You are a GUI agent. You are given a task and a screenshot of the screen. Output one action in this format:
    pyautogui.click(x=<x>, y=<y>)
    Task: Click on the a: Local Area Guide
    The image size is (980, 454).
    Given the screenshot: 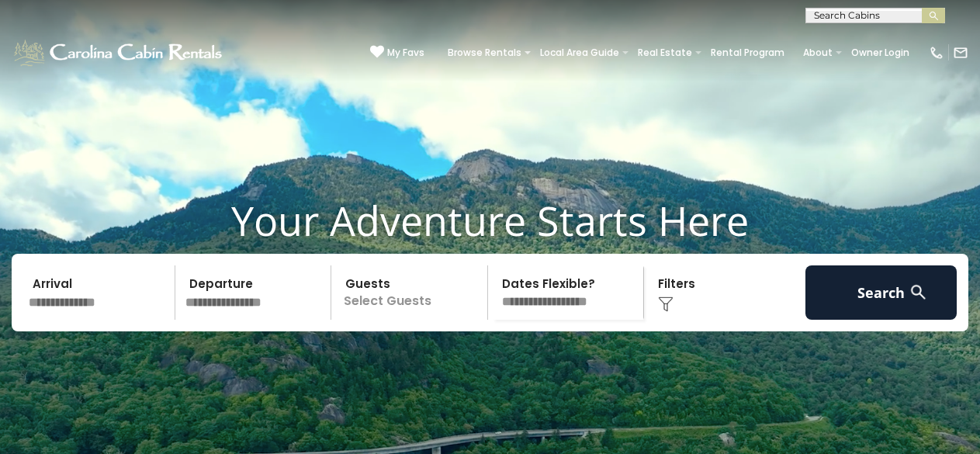 What is the action you would take?
    pyautogui.click(x=579, y=53)
    